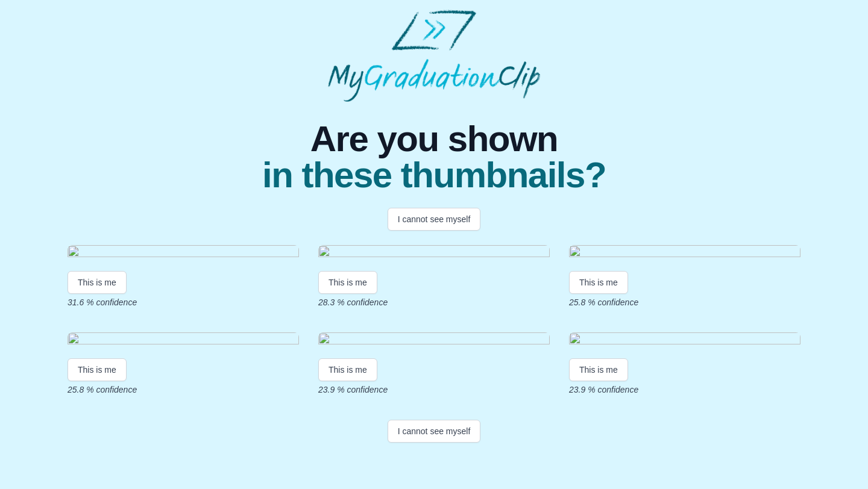 This screenshot has height=489, width=868. What do you see at coordinates (184, 340) in the screenshot?
I see `img: 24d5d7f9323456035dd0cecfe07fdc3738163485.gif` at bounding box center [184, 340].